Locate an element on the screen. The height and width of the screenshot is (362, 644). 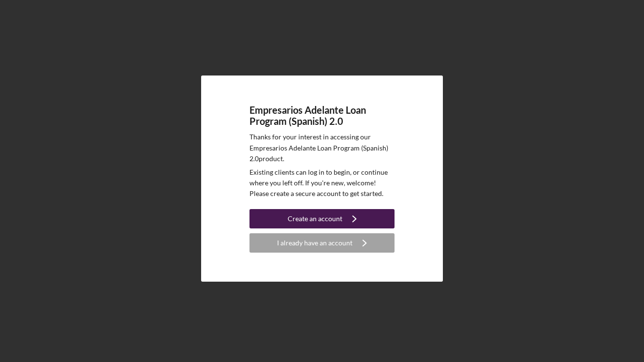
p: Existing clients can log in to begin, or continue where you left off. If you're new, welcome! Ple... is located at coordinates (322, 183).